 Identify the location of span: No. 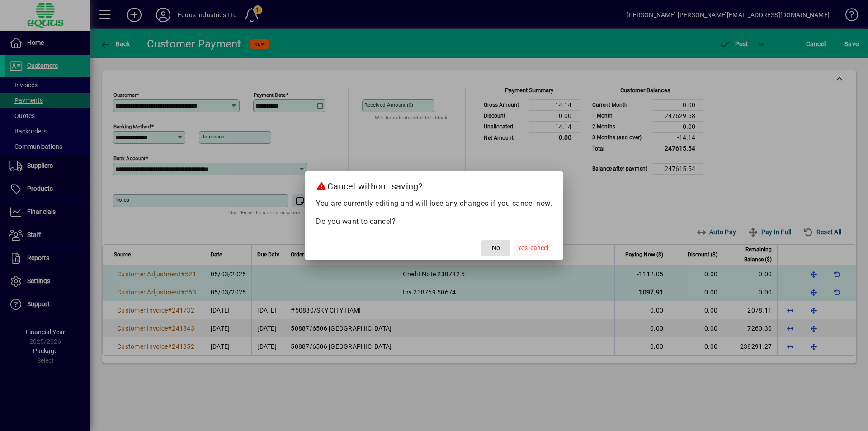
(496, 248).